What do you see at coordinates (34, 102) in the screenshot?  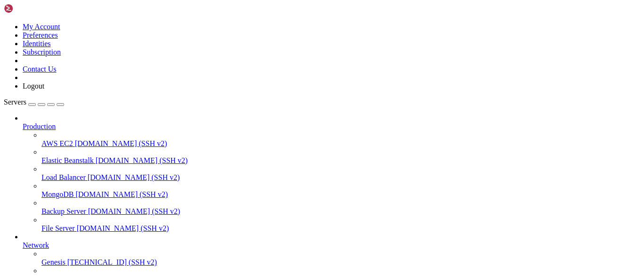 I see `a: Servers` at bounding box center [34, 102].